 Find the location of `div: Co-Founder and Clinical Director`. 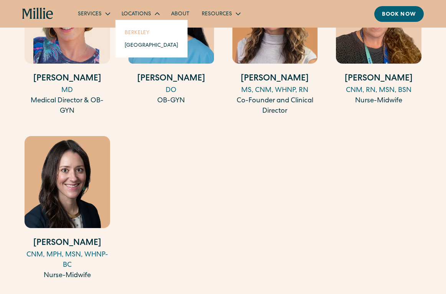

div: Co-Founder and Clinical Director is located at coordinates (275, 106).